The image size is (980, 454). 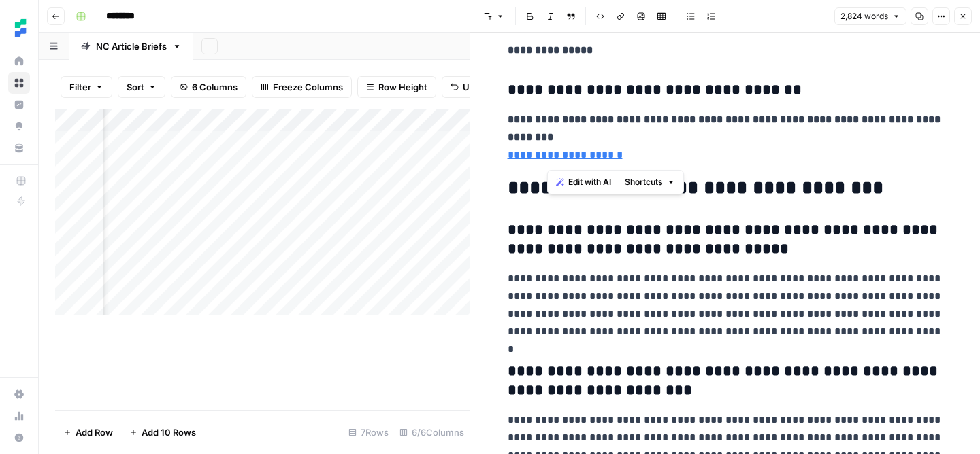 What do you see at coordinates (80, 87) in the screenshot?
I see `span: Filter` at bounding box center [80, 87].